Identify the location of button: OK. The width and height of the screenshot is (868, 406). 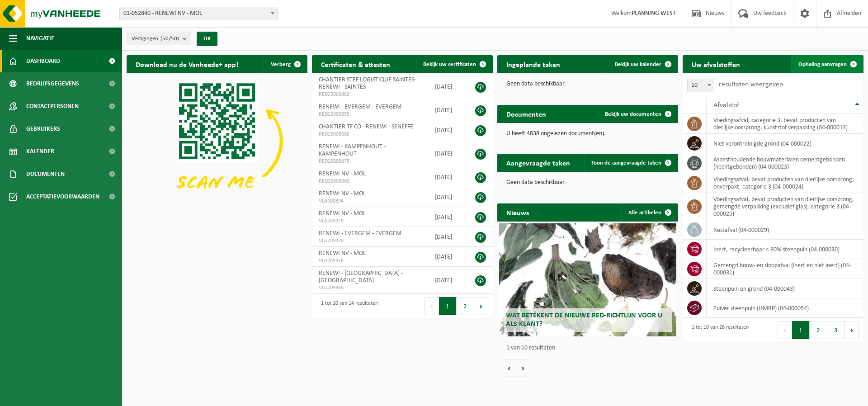
(207, 39).